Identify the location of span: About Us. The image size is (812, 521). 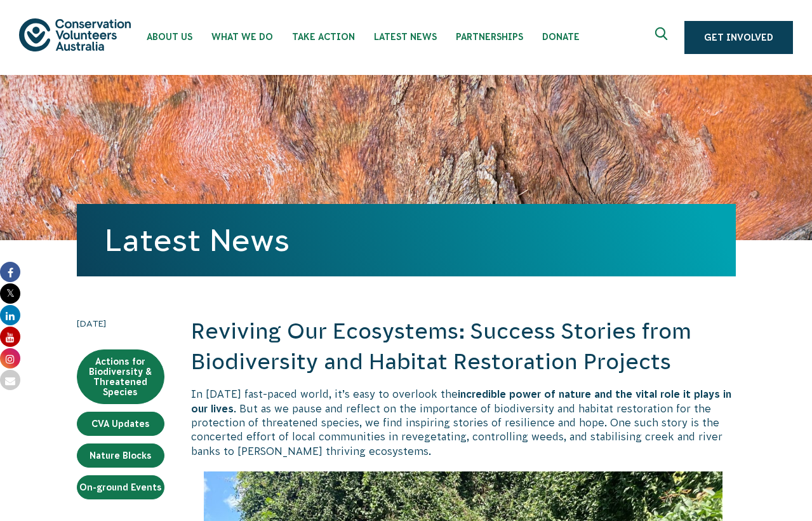
(169, 37).